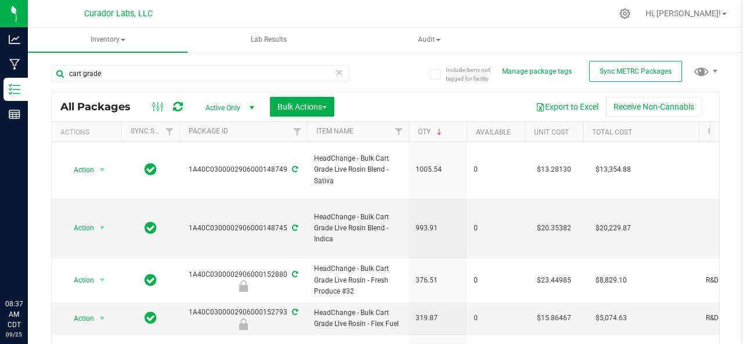  What do you see at coordinates (551, 132) in the screenshot?
I see `a: Unit Cost` at bounding box center [551, 132].